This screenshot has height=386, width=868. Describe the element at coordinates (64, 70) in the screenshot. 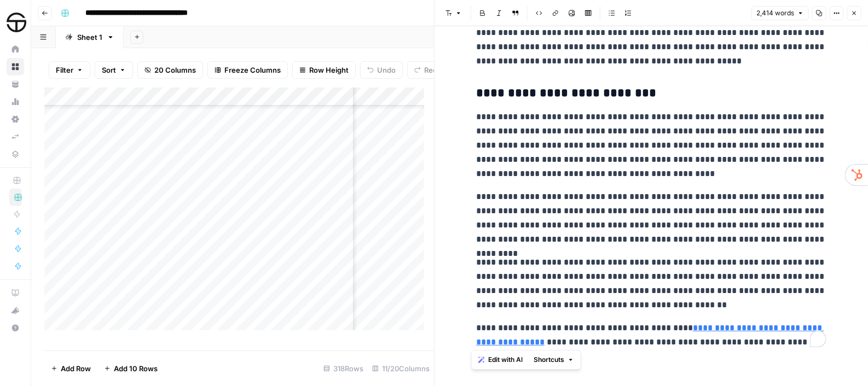

I see `span: Filter` at that location.